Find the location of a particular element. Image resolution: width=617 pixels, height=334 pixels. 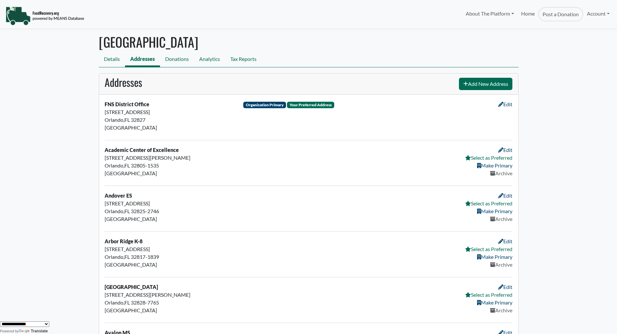

div: Your preferred and default address is located at coordinates (310, 105).